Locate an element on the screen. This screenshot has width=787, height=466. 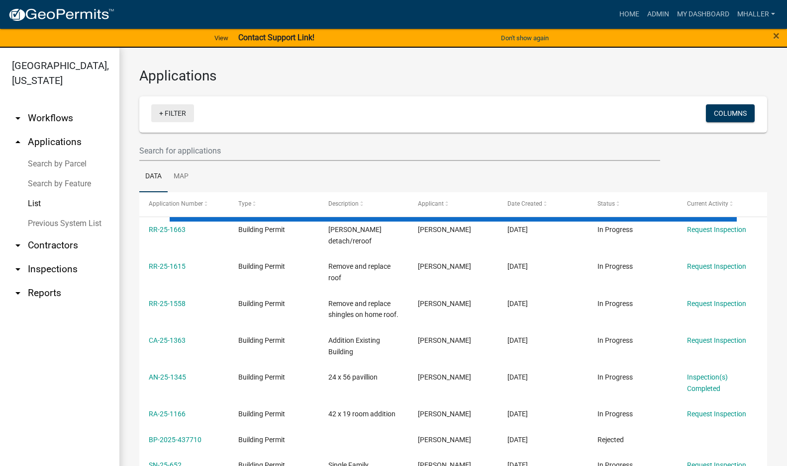
datatable-header-cell: Type is located at coordinates (273, 204).